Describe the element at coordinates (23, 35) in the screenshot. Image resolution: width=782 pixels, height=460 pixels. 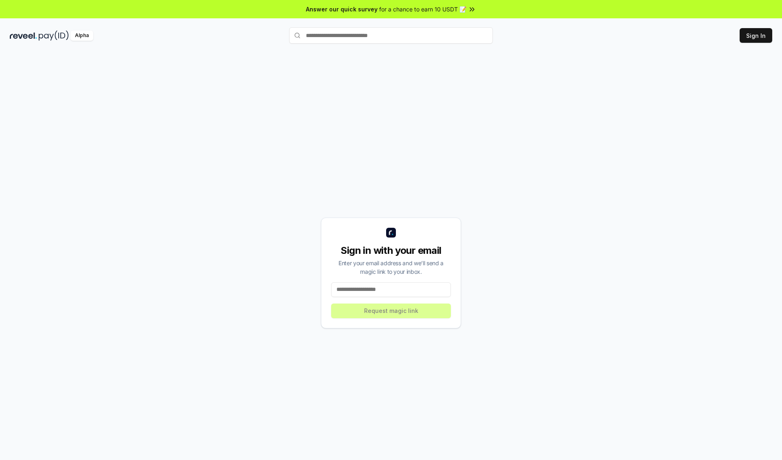
I see `img: reveel_dark` at that location.